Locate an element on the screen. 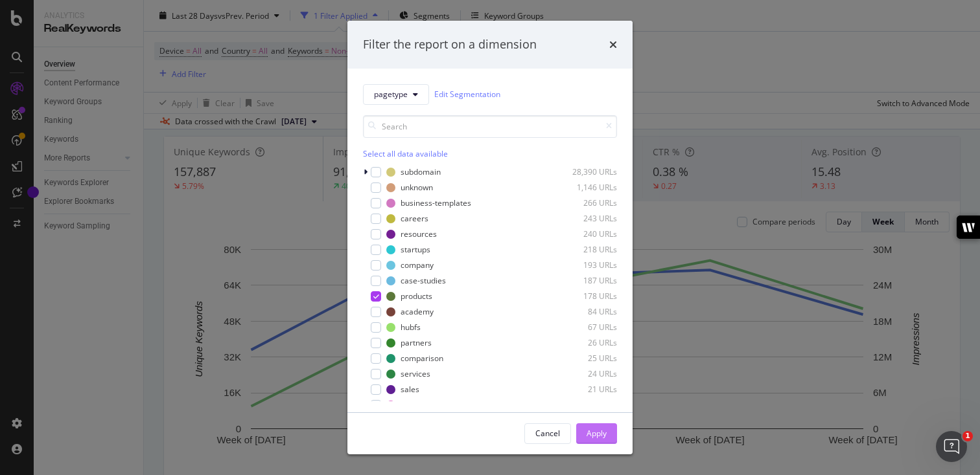  div: Filter the report on a dimension is located at coordinates (450, 45).